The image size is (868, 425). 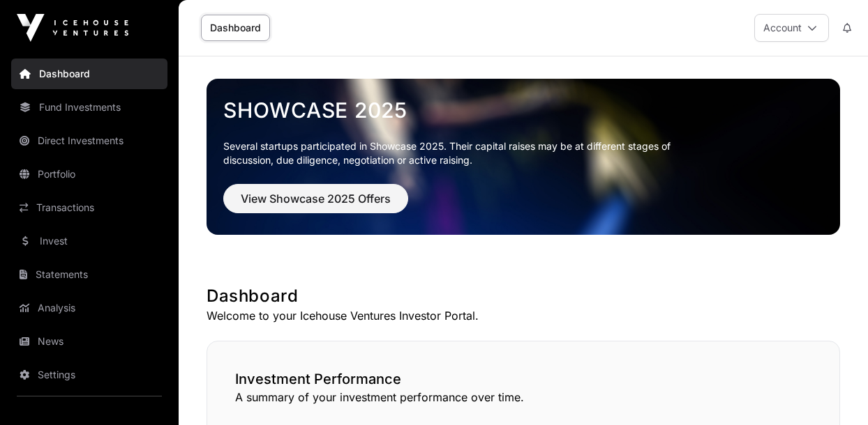 I want to click on a: Analysis, so click(x=89, y=308).